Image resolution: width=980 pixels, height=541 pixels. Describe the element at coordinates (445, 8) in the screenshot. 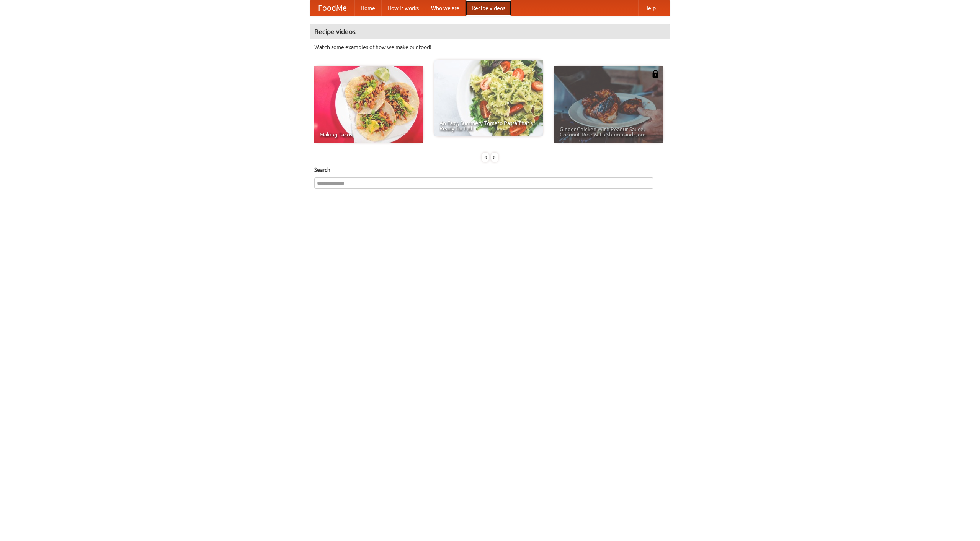

I see `a: Who we are` at that location.